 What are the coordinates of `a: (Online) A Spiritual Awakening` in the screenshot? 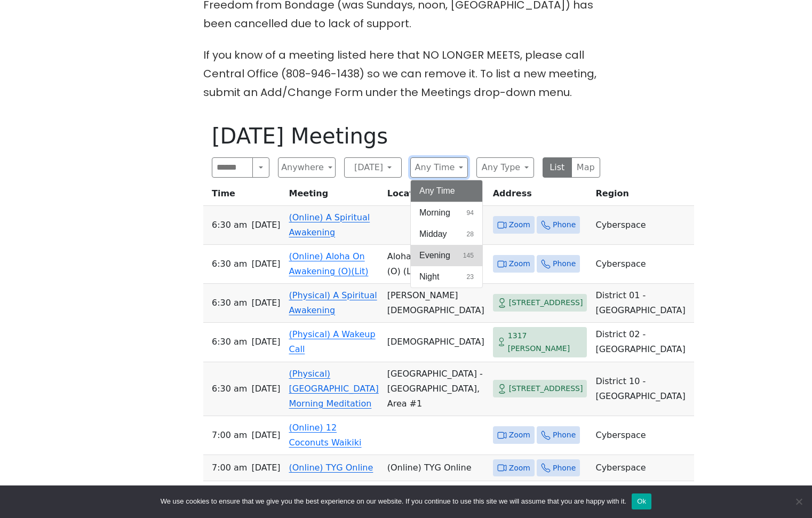 It's located at (330, 224).